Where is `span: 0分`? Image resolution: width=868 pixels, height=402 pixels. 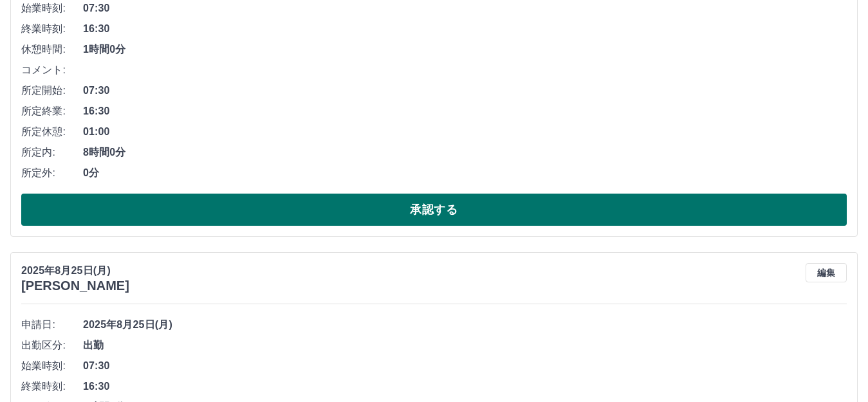 span: 0分 is located at coordinates (464, 173).